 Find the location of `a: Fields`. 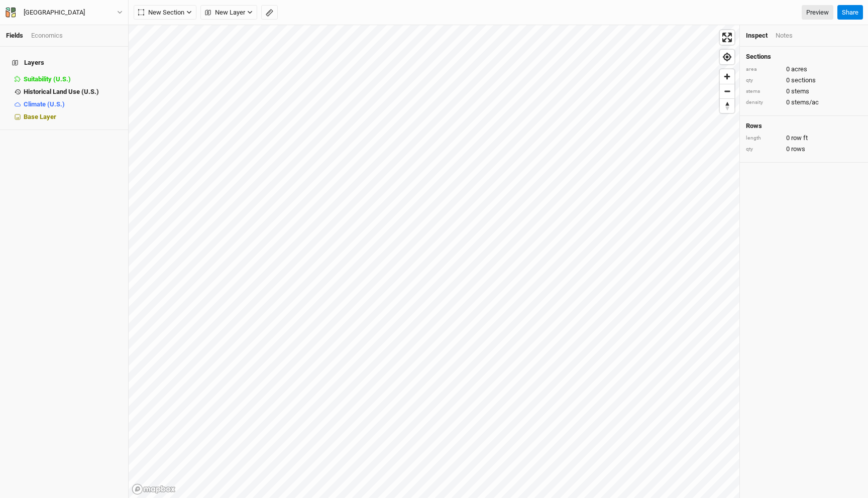

a: Fields is located at coordinates (15, 35).